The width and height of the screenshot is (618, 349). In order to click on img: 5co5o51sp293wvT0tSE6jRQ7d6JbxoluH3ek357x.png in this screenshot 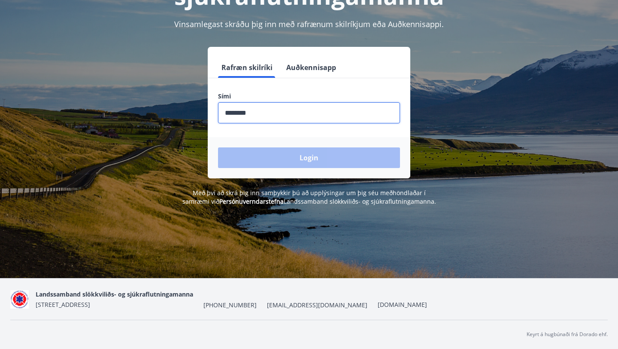, I will do `click(19, 299)`.